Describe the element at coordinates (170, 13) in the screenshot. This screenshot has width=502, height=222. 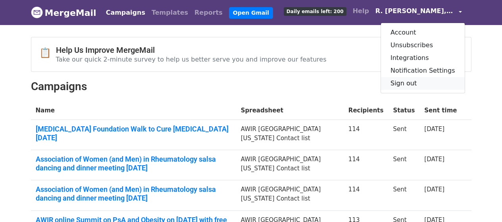
I see `a: Templates` at that location.